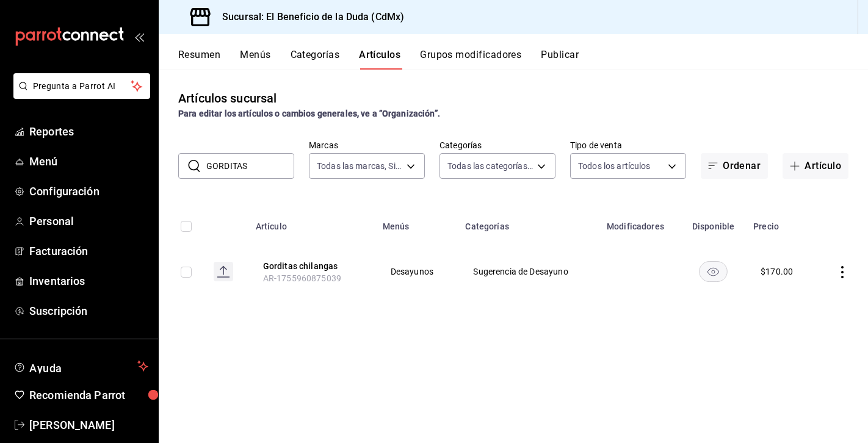 This screenshot has width=868, height=443. I want to click on span: Todas las categorías, Sin categoría, so click(490, 166).